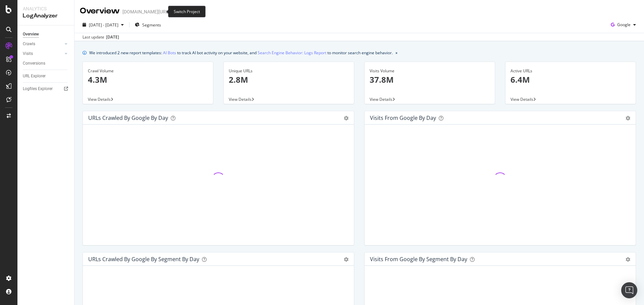  Describe the element at coordinates (43, 53) in the screenshot. I see `a: Visits` at that location.